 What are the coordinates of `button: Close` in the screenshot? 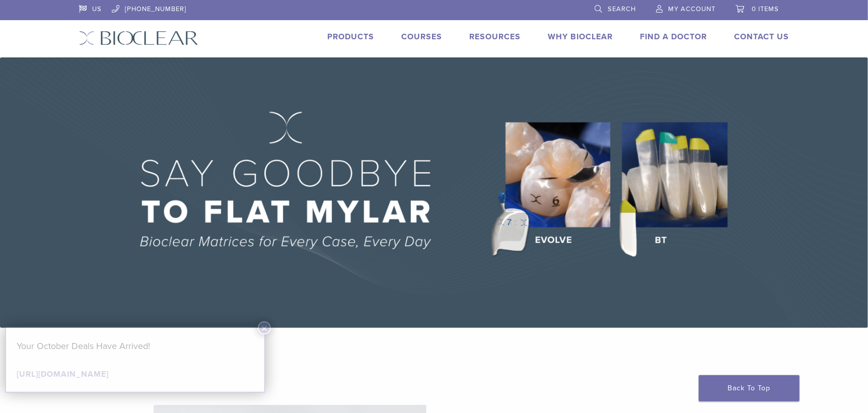 It's located at (264, 328).